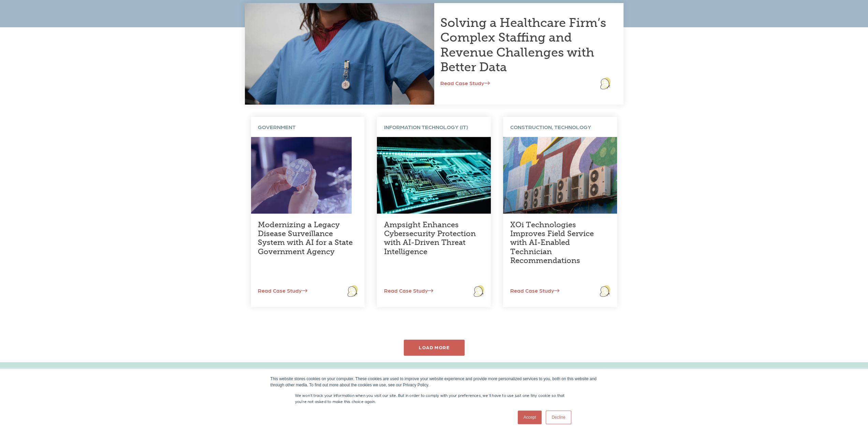  What do you see at coordinates (552, 243) in the screenshot?
I see `a: XOi Technologies Improves Field Service with AI-Enabled Technician Recommendations` at bounding box center [552, 243].